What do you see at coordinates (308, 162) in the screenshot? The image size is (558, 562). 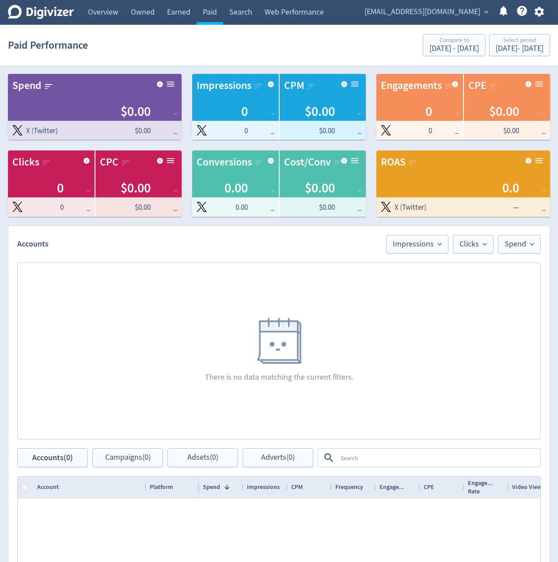 I see `div: Cost/Conv` at bounding box center [308, 162].